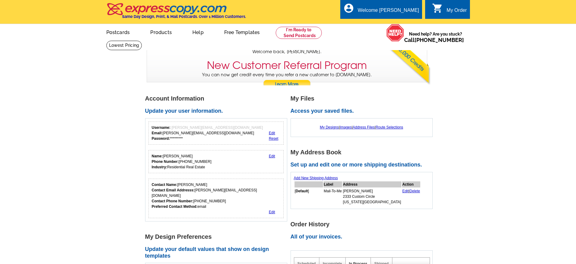 This screenshot has height=264, width=576. I want to click on div: My Order, so click(457, 12).